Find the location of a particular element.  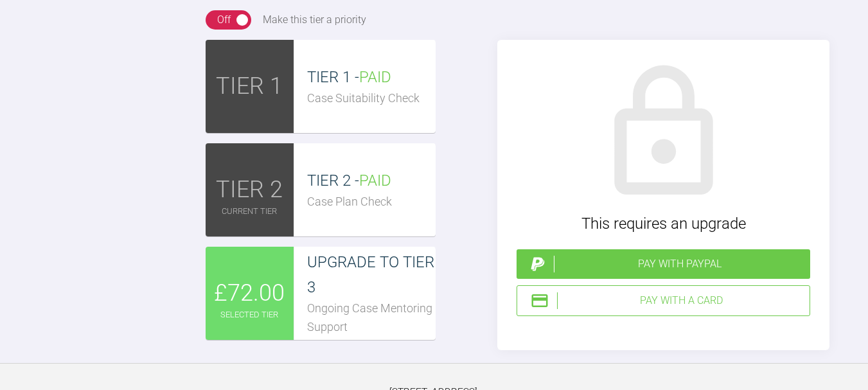

img: lock.6dc949b6.svg is located at coordinates (663, 133).